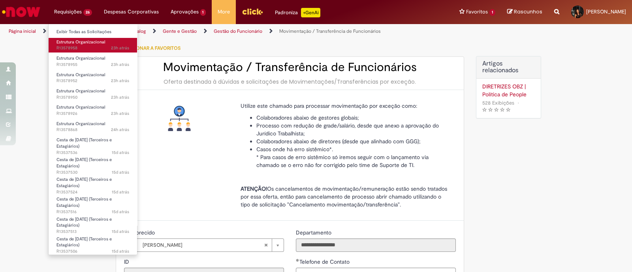 Image resolution: width=632 pixels, height=272 pixels. What do you see at coordinates (120, 172) in the screenshot?
I see `time: 15/09/2025 19:37:13` at bounding box center [120, 172].